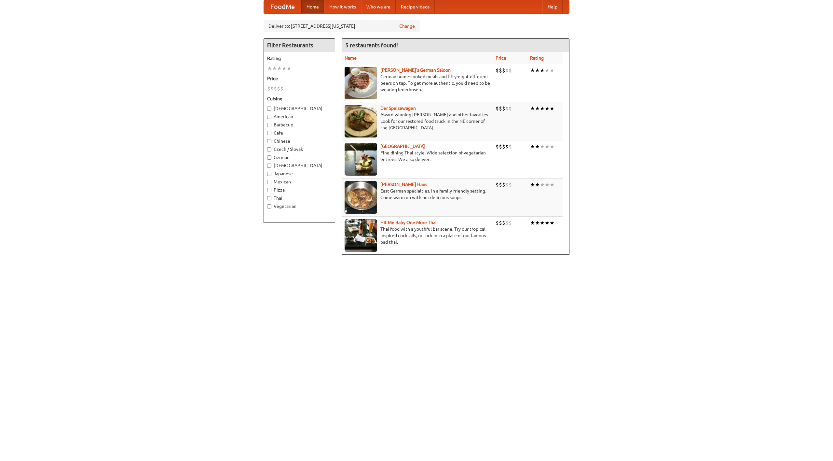 The width and height of the screenshot is (833, 461). Describe the element at coordinates (372, 45) in the screenshot. I see `ng-pluralize: 5 restaurants found!` at that location.